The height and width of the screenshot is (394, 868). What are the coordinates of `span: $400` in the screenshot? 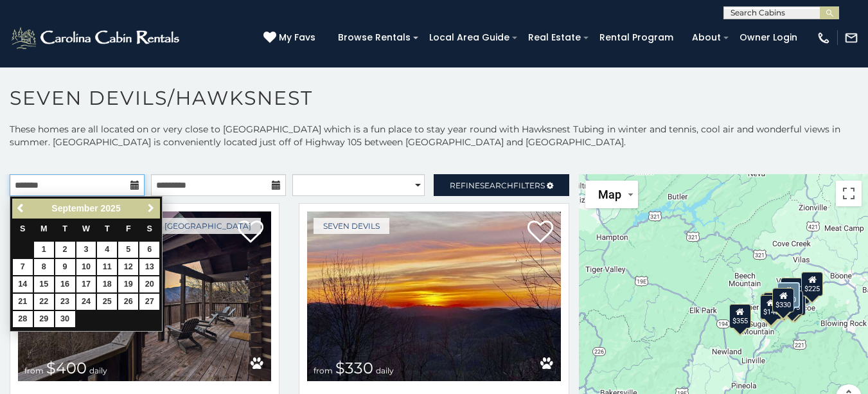 It's located at (66, 368).